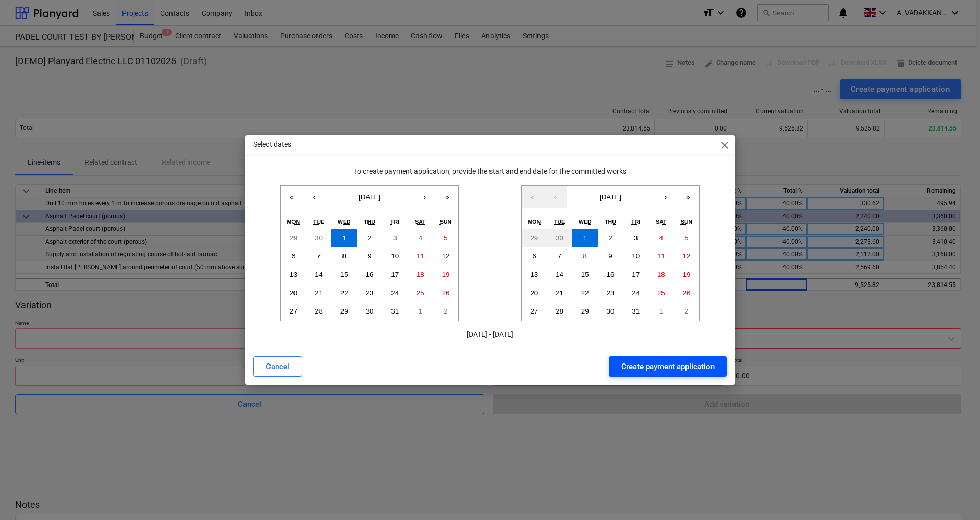 Image resolution: width=980 pixels, height=520 pixels. Describe the element at coordinates (534, 274) in the screenshot. I see `abbr: October 13, 2025` at that location.